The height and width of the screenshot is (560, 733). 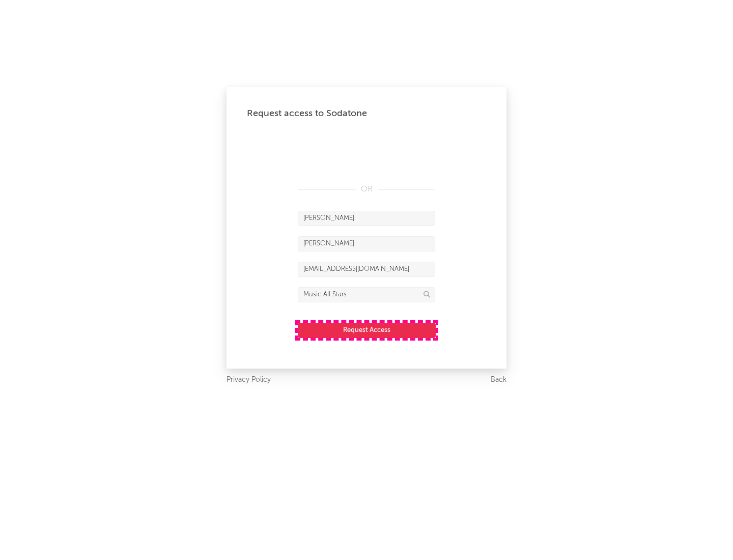 I want to click on a: Privacy Policy, so click(x=249, y=380).